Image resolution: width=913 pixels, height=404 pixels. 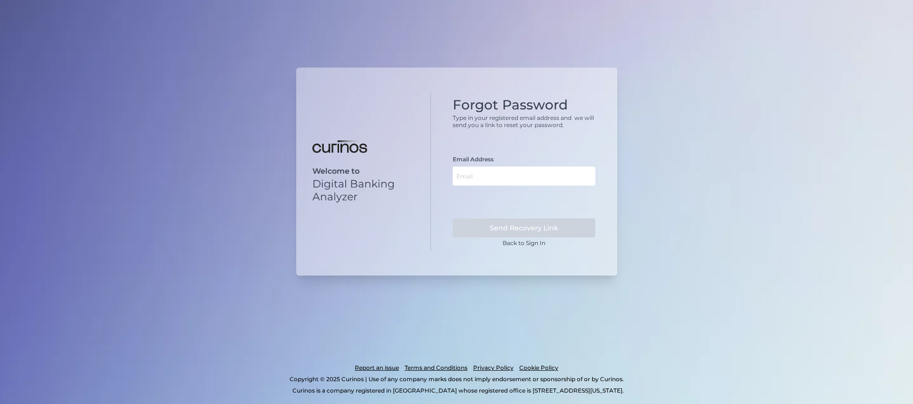 I want to click on a: Terms and Conditions, so click(x=436, y=367).